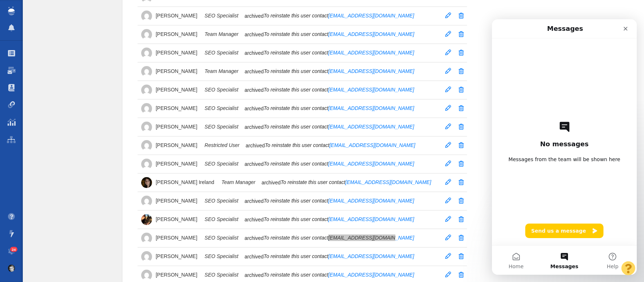  I want to click on img: f2ee20a50ce1c17d1c9539392bcd6c51, so click(147, 53).